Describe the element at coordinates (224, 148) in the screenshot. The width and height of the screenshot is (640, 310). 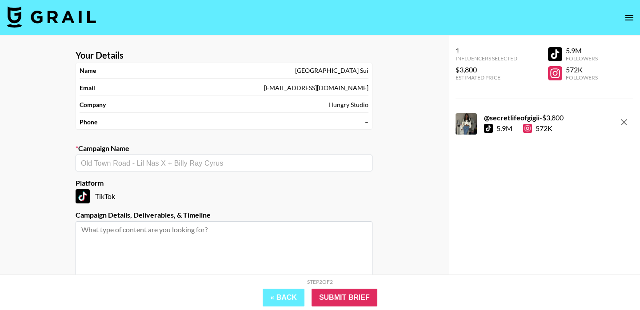
I see `label: Campaign Name` at that location.